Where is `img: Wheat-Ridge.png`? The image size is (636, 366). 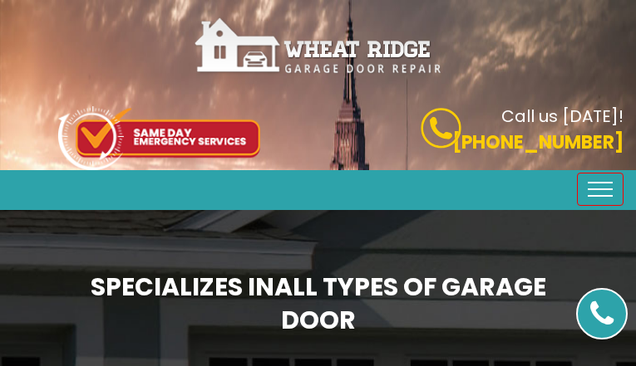 img: Wheat-Ridge.png is located at coordinates (318, 46).